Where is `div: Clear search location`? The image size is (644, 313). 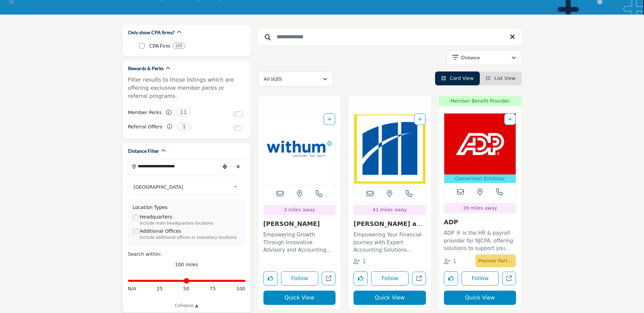 div: Clear search location is located at coordinates (239, 167).